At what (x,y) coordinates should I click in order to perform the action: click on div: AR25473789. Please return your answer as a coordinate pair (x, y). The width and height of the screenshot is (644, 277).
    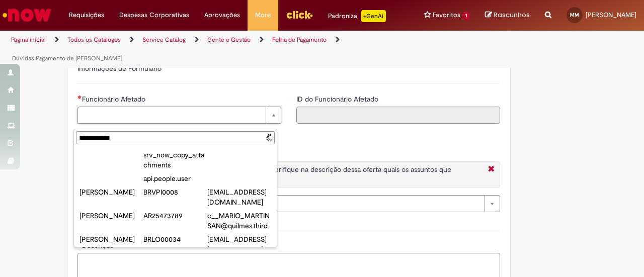
    Looking at the image, I should click on (175, 215).